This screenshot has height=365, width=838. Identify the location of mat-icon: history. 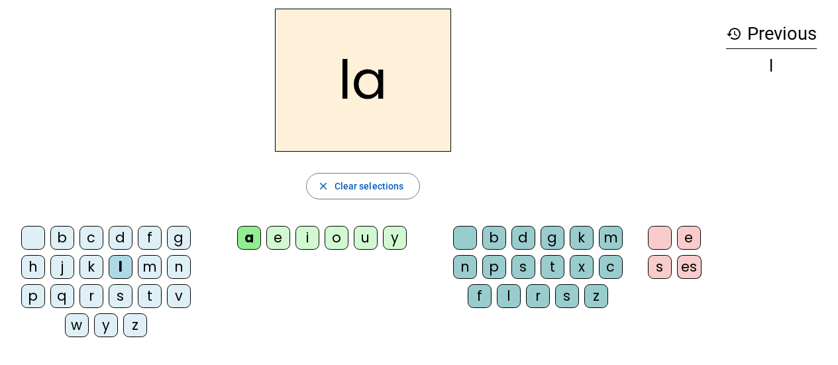
(734, 34).